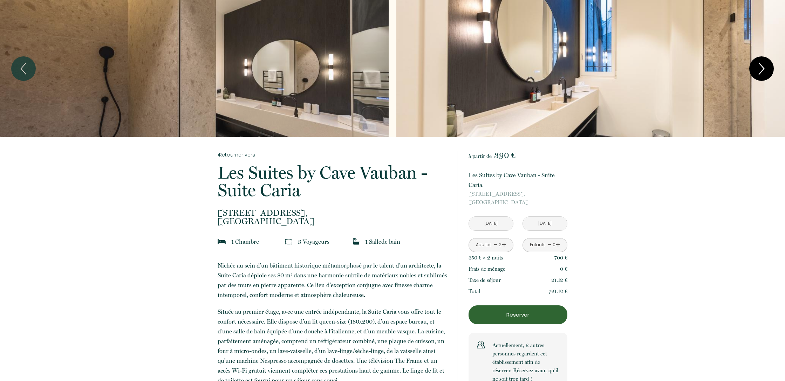 This screenshot has width=785, height=381. Describe the element at coordinates (333, 155) in the screenshot. I see `a: Retourner vers` at that location.